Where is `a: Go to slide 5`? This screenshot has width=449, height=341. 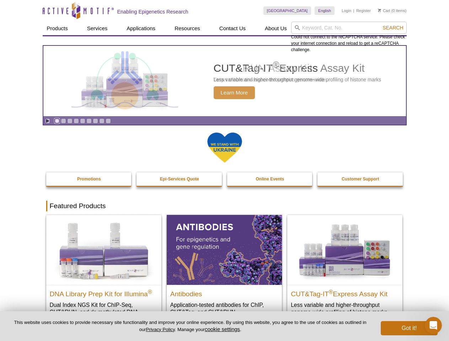 a: Go to slide 5 is located at coordinates (82, 121).